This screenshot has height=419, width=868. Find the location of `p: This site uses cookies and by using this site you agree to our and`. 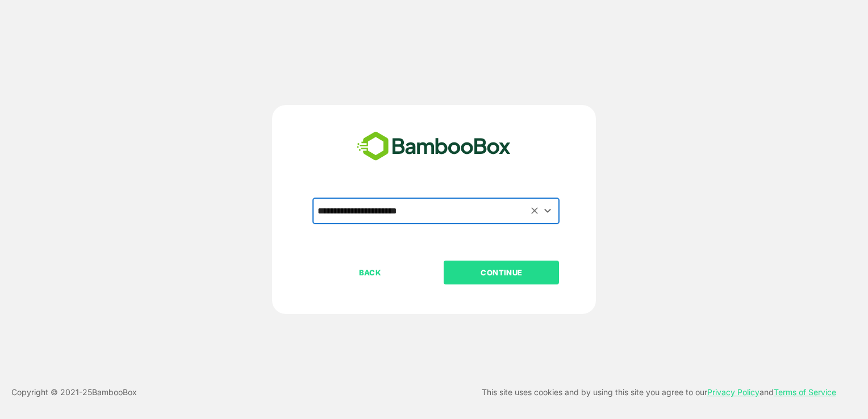

p: This site uses cookies and by using this site you agree to our and is located at coordinates (659, 393).